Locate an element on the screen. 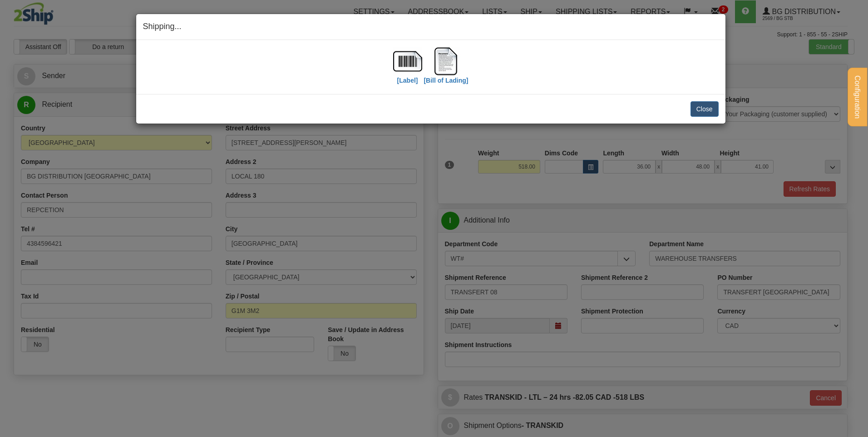 Image resolution: width=868 pixels, height=437 pixels. button: Close is located at coordinates (705, 109).